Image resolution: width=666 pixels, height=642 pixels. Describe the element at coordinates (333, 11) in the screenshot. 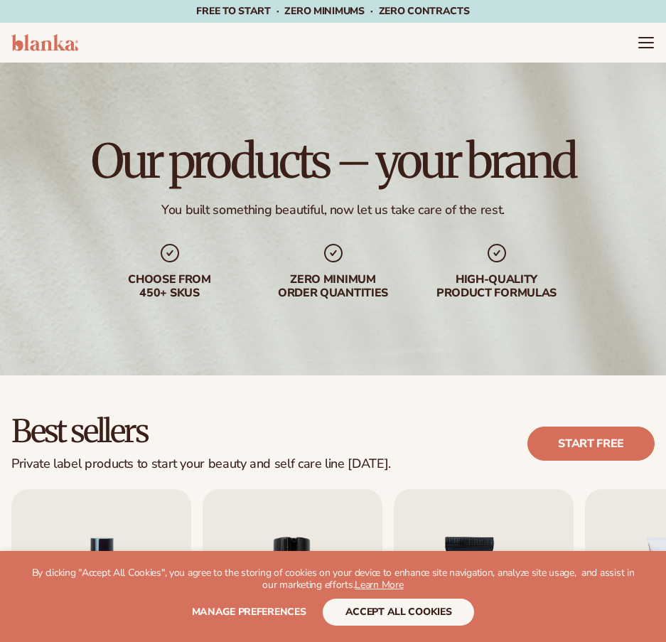

I see `span: Free to start · ZERO minimums · ZERO contracts` at that location.